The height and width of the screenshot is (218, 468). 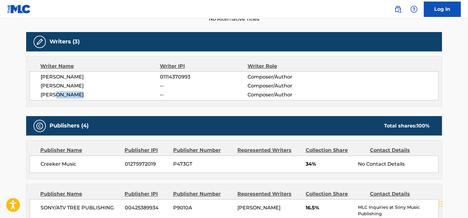 I want to click on span: 01275972019, so click(x=147, y=164).